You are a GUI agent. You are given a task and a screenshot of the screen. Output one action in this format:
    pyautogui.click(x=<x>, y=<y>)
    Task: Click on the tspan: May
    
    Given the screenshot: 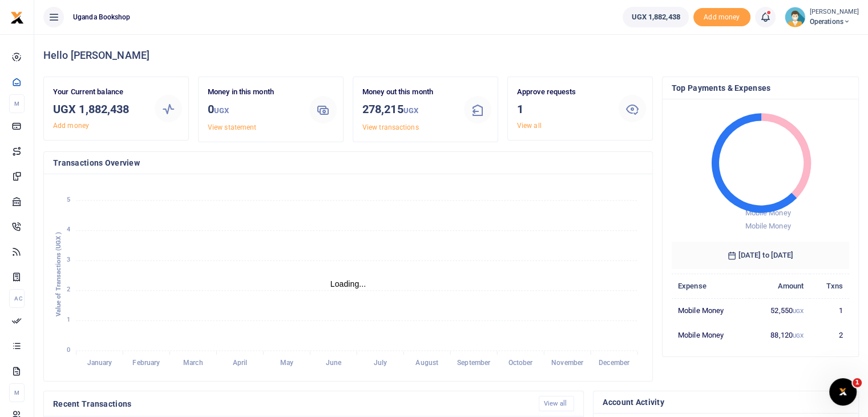 What is the action you would take?
    pyautogui.click(x=286, y=363)
    